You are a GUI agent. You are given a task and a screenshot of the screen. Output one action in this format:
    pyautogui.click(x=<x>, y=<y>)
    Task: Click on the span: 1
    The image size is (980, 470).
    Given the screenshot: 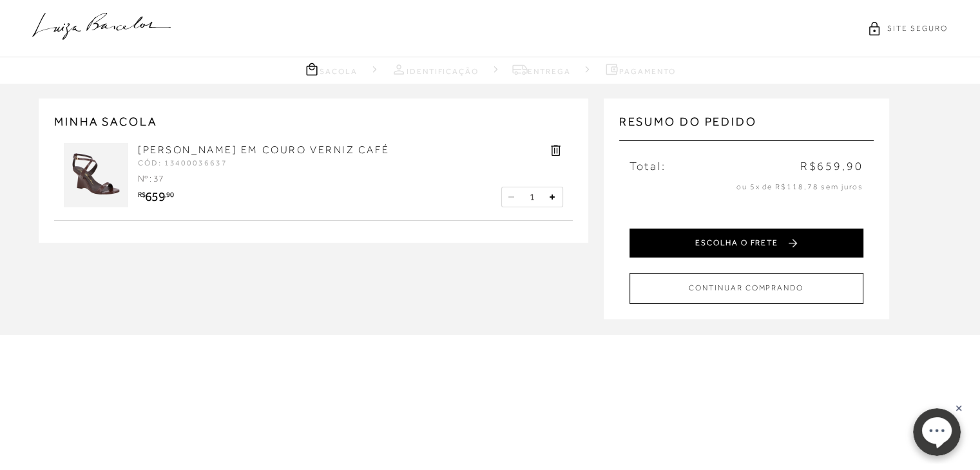 What is the action you would take?
    pyautogui.click(x=532, y=197)
    